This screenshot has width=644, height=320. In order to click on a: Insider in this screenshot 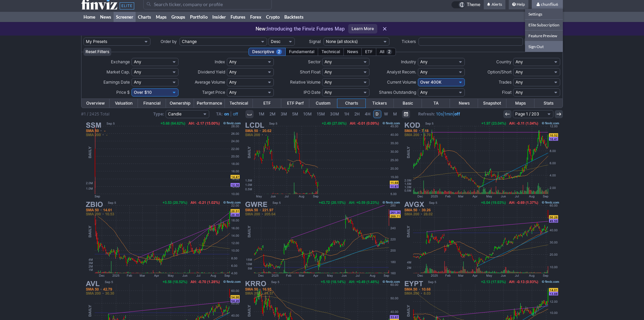, I will do `click(219, 17)`.